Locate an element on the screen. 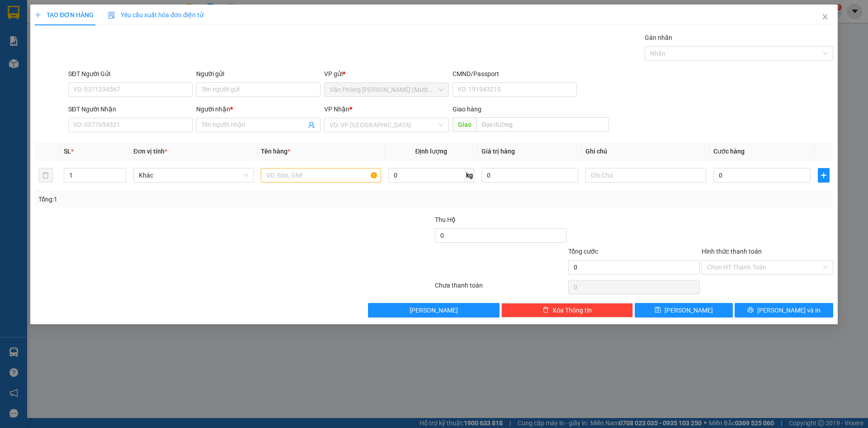 This screenshot has width=868, height=428. div: SĐT Người Nhận is located at coordinates (130, 109).